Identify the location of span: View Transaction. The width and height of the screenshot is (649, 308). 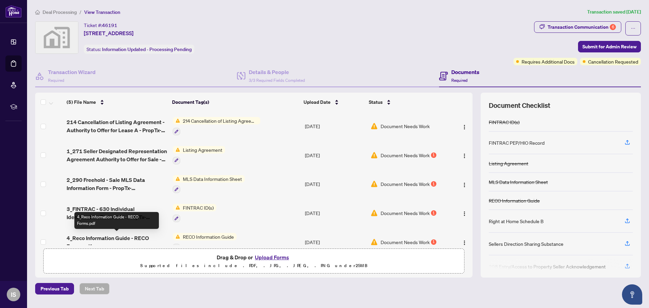
(102, 12).